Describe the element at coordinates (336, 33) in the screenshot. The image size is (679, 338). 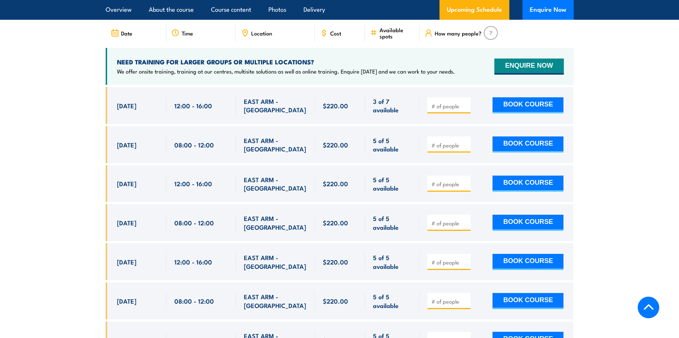
I see `span: Cost` at that location.